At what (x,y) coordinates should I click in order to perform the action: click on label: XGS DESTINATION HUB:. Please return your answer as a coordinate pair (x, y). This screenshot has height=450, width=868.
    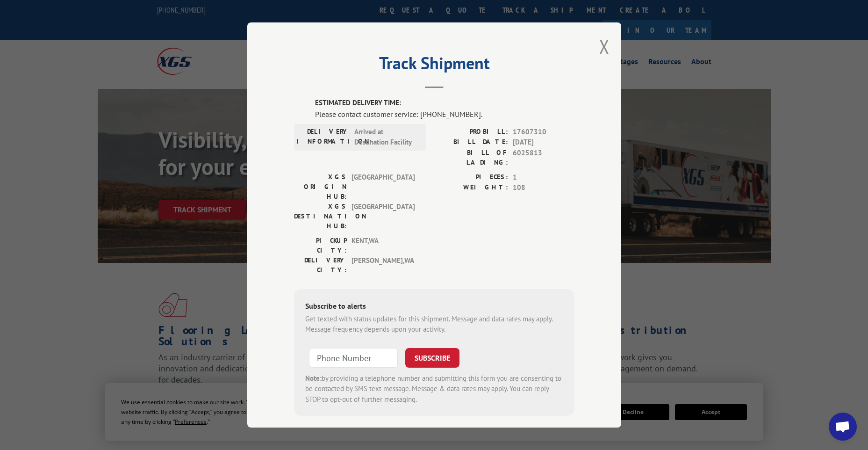
    Looking at the image, I should click on (320, 216).